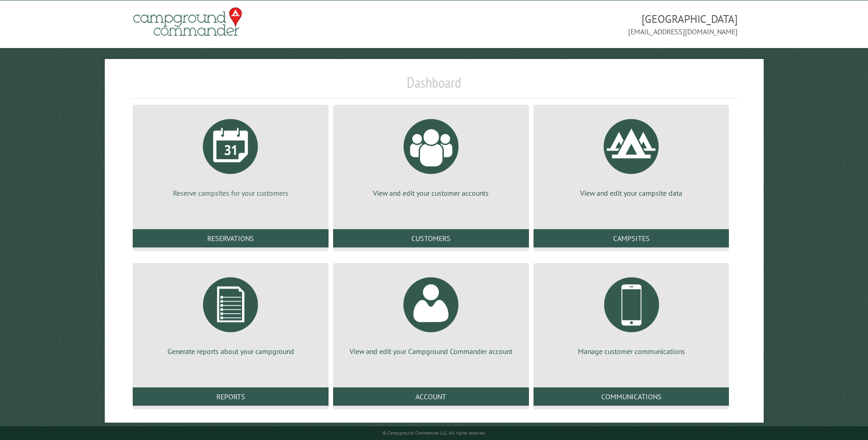 This screenshot has width=868, height=440. Describe the element at coordinates (231, 193) in the screenshot. I see `p: Reserve campsites for your customers` at that location.